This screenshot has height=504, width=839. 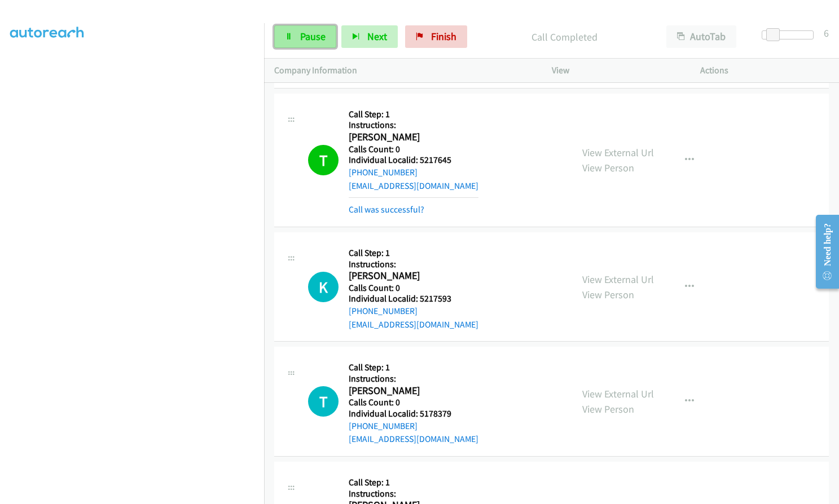 I want to click on p: View, so click(x=617, y=70).